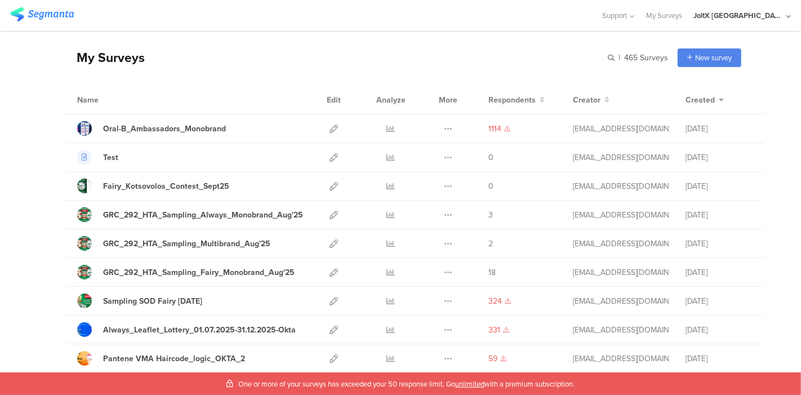  What do you see at coordinates (705, 100) in the screenshot?
I see `button: Created` at bounding box center [705, 100].